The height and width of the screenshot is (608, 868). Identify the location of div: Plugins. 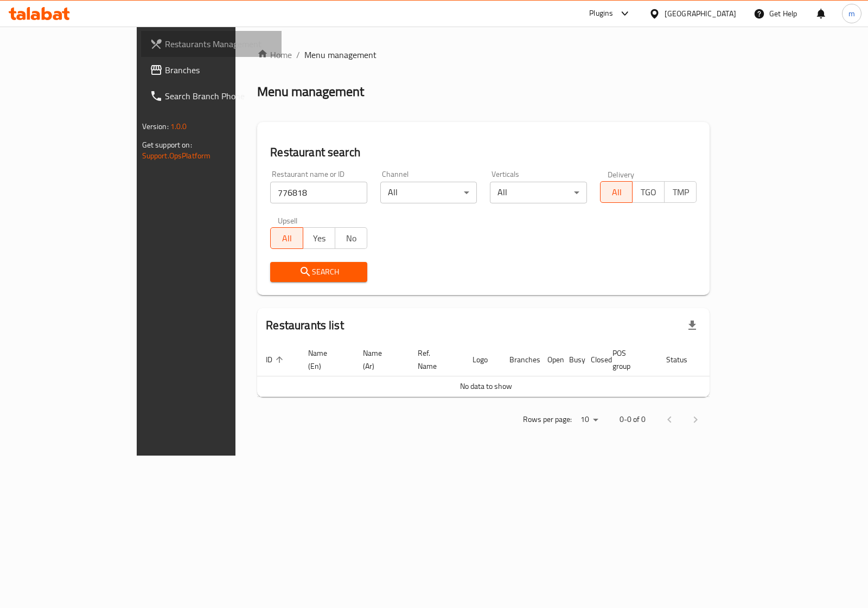
(600, 13).